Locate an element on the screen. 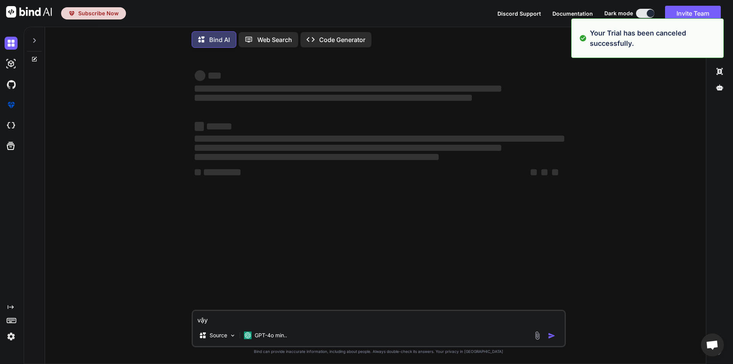  p: Source is located at coordinates (218, 335).